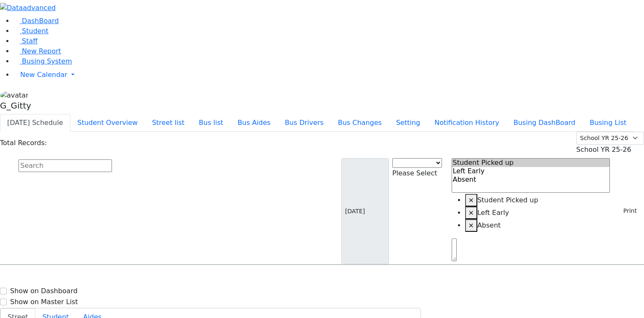 The width and height of the screenshot is (644, 318). I want to click on li: Left Early, so click(537, 213).